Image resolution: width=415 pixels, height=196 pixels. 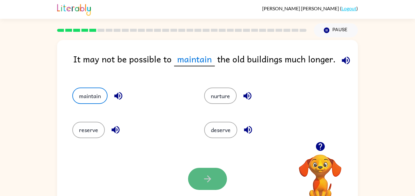 I want to click on button: reserve, so click(x=88, y=130).